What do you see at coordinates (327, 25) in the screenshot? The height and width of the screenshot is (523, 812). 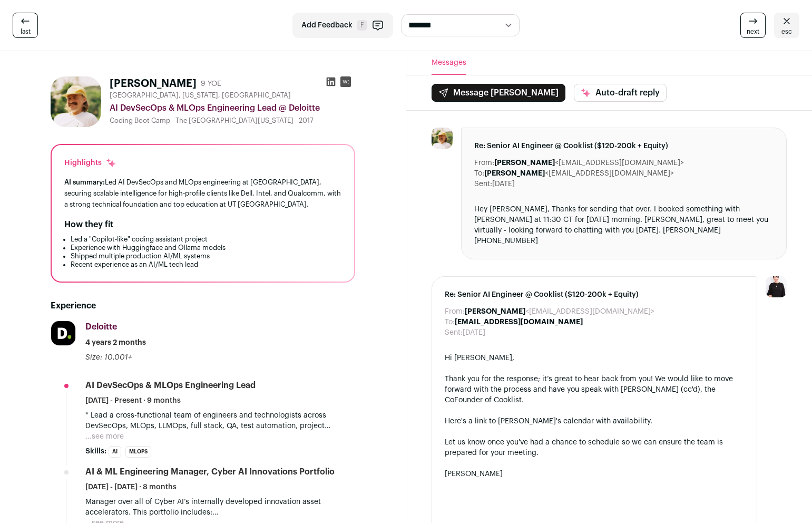 I see `span: Add Feedback` at bounding box center [327, 25].